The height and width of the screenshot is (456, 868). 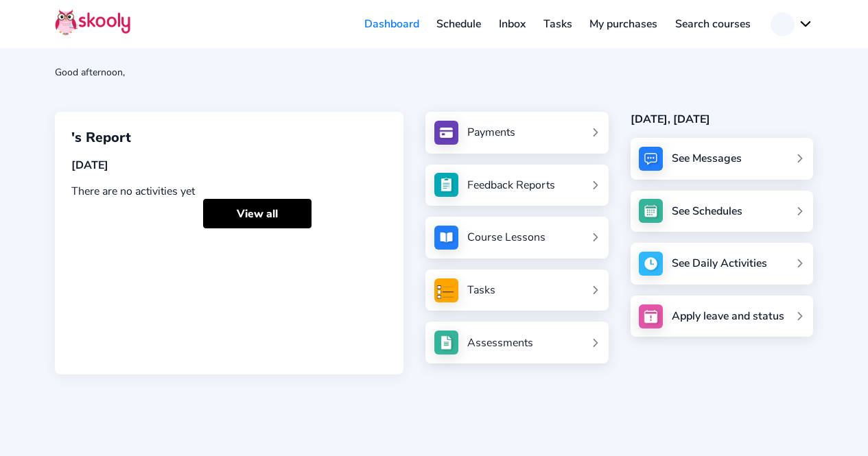 I want to click on img: courses.jpg, so click(x=446, y=237).